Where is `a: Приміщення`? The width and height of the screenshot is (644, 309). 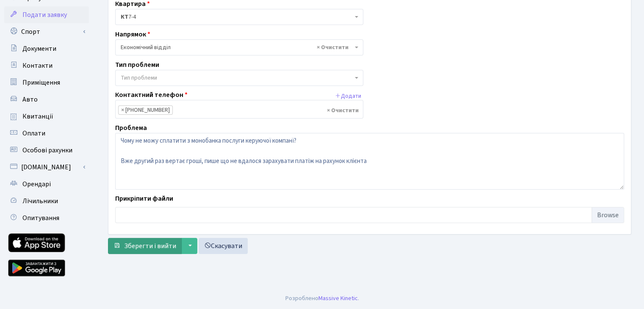 a: Приміщення is located at coordinates (47, 83).